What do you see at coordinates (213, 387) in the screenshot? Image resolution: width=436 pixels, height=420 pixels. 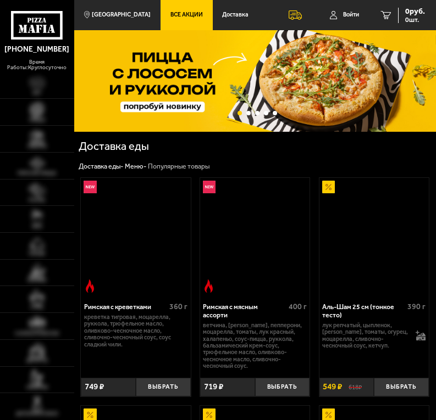 I see `span: 719 ₽` at bounding box center [213, 387].